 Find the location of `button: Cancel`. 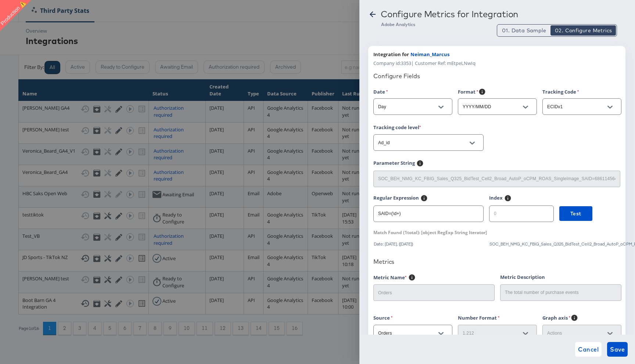

button: Cancel is located at coordinates (588, 349).